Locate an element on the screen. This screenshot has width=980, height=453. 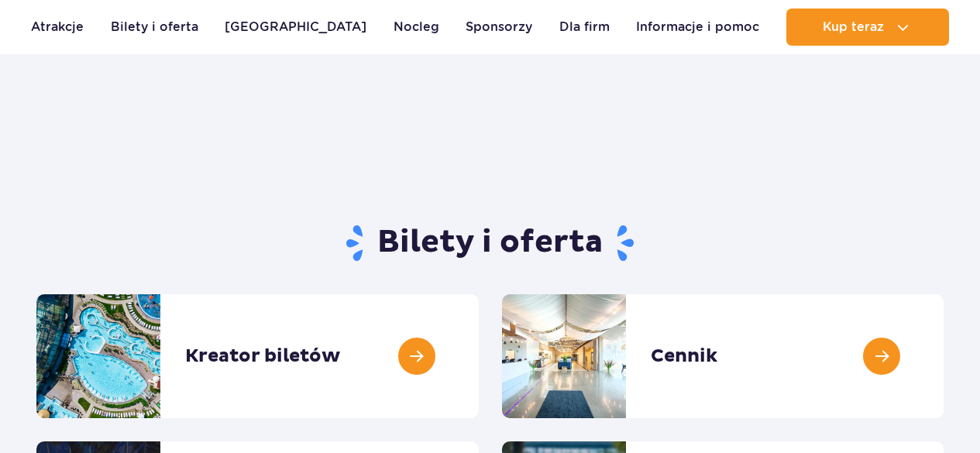
span: Kup teraz is located at coordinates (853, 27).